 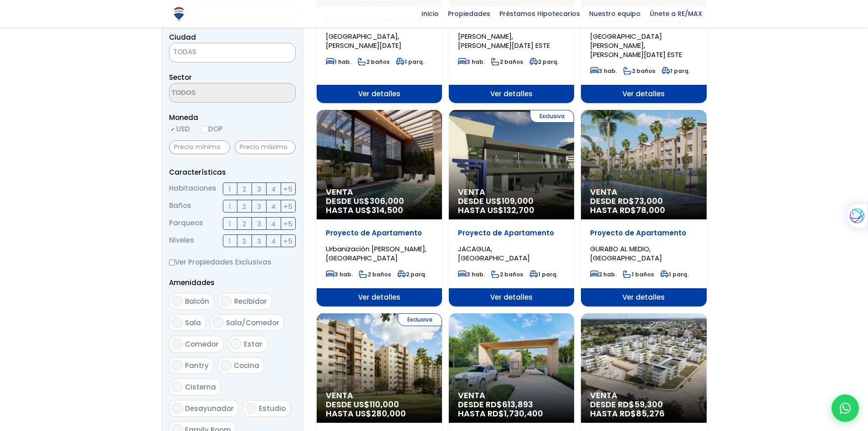 What do you see at coordinates (420, 320) in the screenshot?
I see `span: Exclusiva` at bounding box center [420, 320].